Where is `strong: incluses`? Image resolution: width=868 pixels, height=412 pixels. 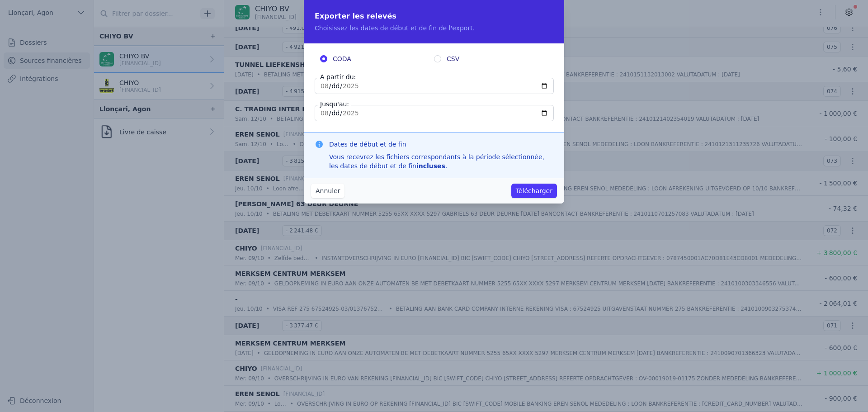
strong: incluses is located at coordinates (431, 166).